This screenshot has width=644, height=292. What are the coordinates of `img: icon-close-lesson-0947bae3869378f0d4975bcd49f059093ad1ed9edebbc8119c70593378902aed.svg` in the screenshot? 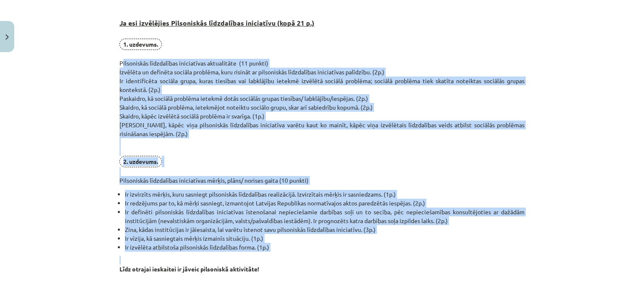 It's located at (8, 37).